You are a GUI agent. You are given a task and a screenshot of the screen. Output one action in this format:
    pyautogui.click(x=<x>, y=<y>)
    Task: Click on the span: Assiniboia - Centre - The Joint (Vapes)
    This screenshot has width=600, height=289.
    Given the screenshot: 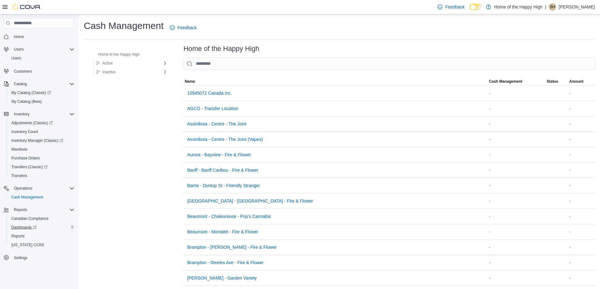 What is the action you would take?
    pyautogui.click(x=225, y=140)
    